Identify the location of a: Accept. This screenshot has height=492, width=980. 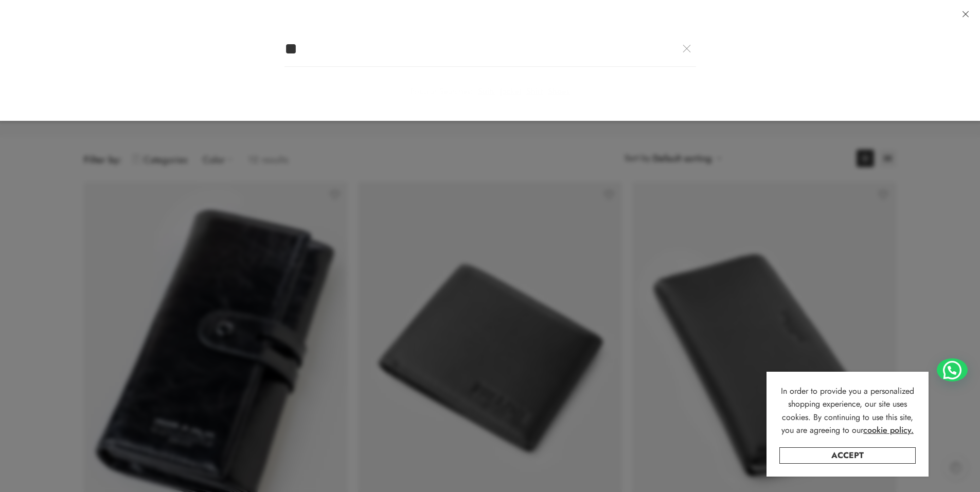
(847, 456).